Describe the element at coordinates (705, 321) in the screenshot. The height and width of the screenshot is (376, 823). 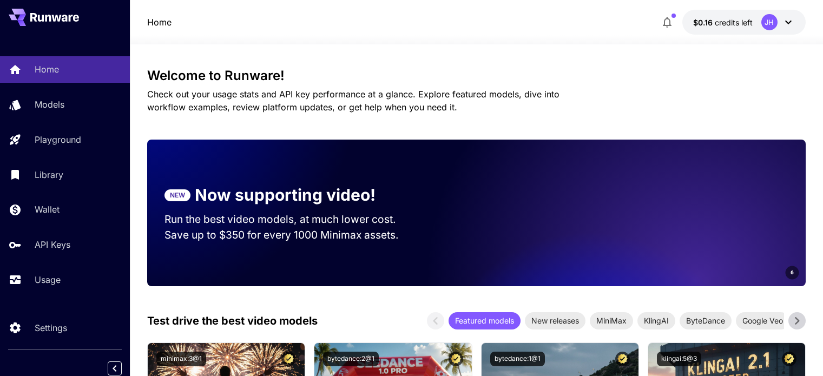
I see `div: ByteDance` at that location.